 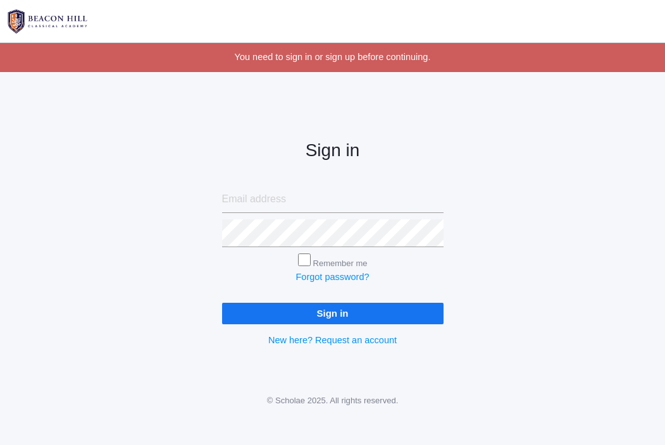 I want to click on h2: Sign in, so click(x=333, y=151).